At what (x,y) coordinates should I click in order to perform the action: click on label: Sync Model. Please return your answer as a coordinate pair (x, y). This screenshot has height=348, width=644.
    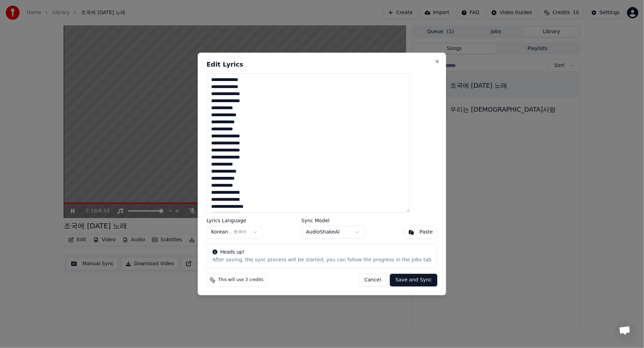
    Looking at the image, I should click on (333, 221).